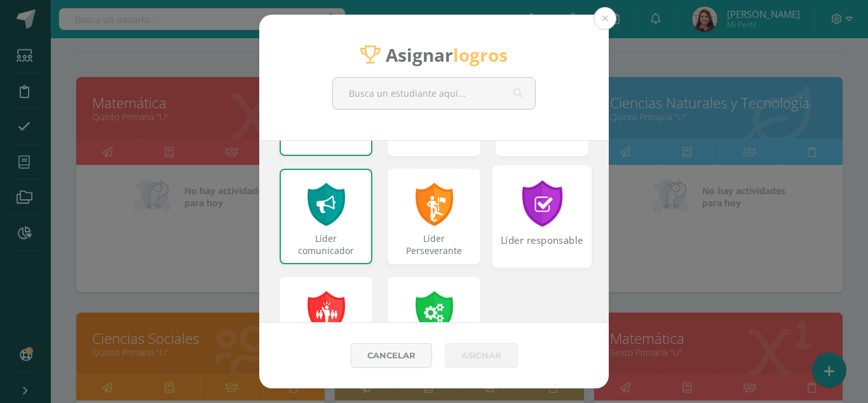  What do you see at coordinates (481, 355) in the screenshot?
I see `button: Asignar` at bounding box center [481, 355].